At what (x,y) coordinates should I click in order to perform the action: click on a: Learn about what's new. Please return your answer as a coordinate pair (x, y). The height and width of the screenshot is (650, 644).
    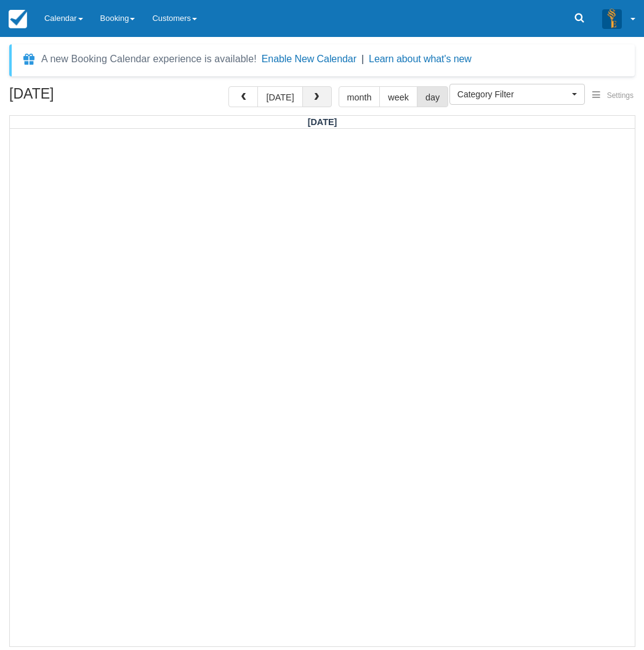
    Looking at the image, I should click on (420, 58).